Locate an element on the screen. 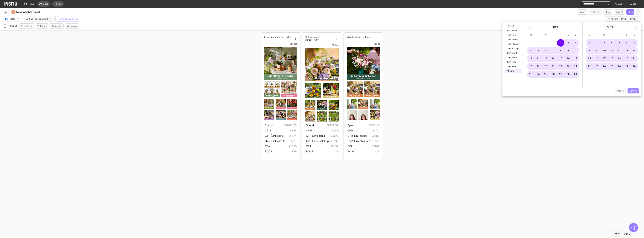 This screenshot has height=238, width=644. button: 16 is located at coordinates (568, 59).